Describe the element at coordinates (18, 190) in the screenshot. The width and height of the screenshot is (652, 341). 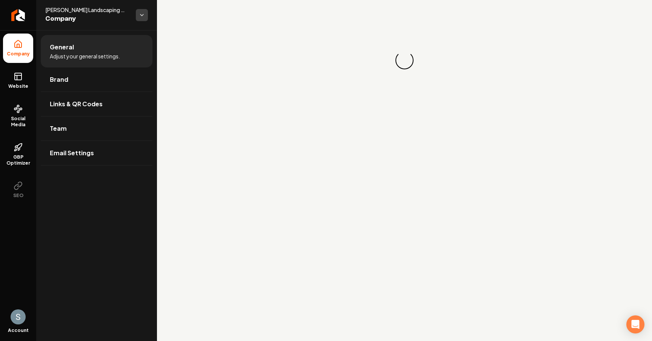
I see `button: SEO` at that location.